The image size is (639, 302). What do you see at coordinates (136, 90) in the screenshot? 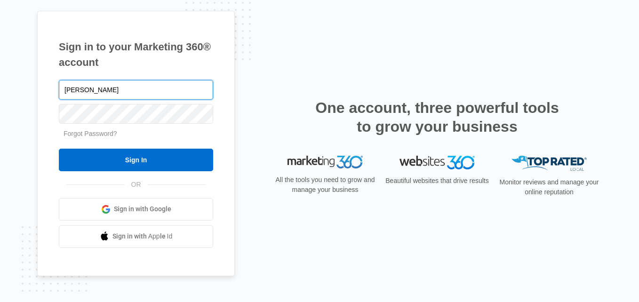
I see `input: Email` at bounding box center [136, 90].